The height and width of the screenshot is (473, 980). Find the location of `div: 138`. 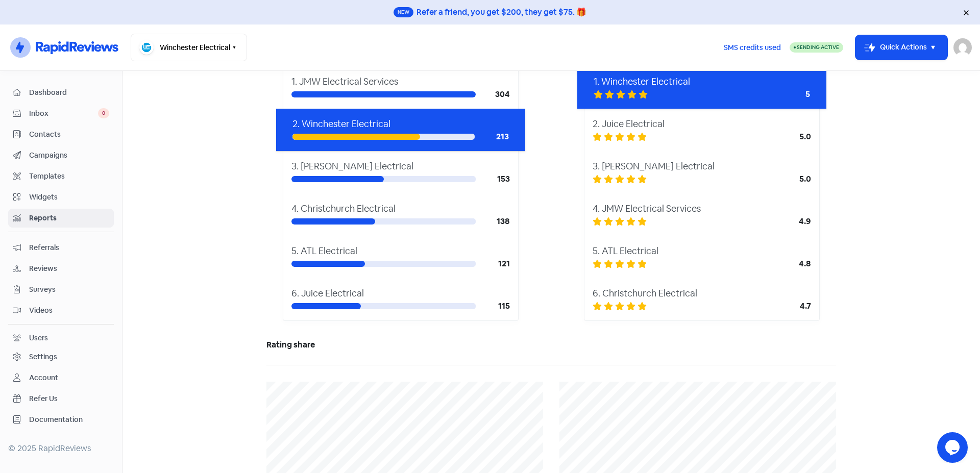

div: 138 is located at coordinates (492, 222).